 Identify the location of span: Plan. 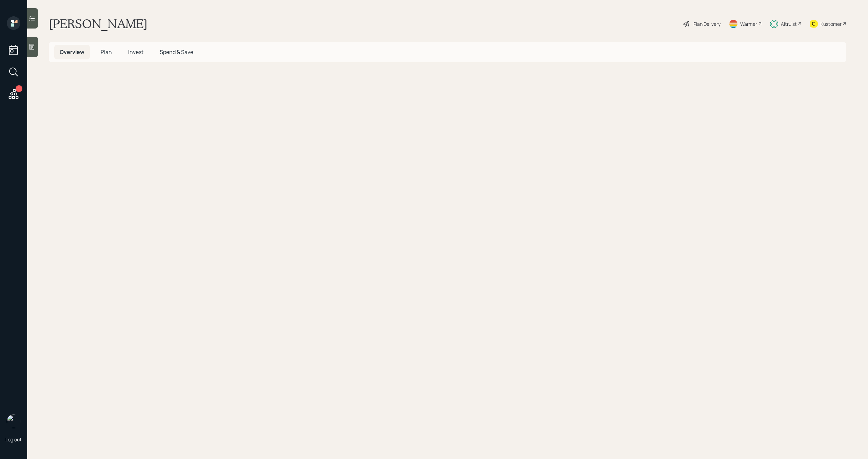
(106, 52).